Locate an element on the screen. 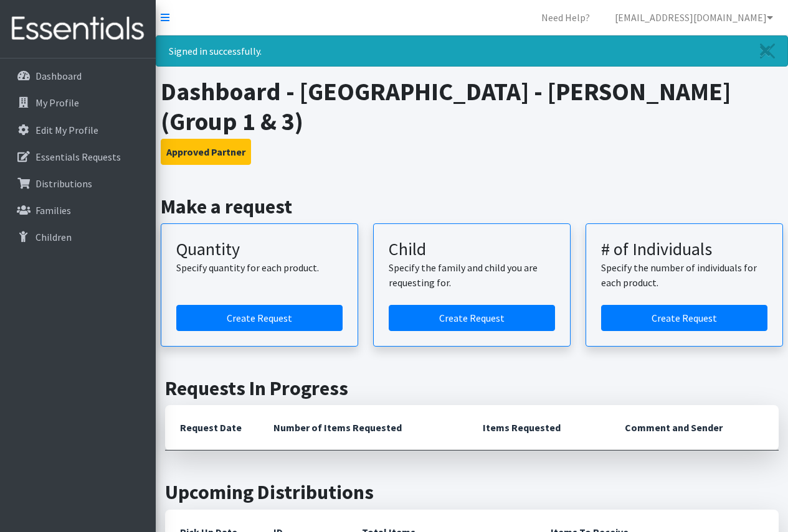 The image size is (788, 532). a: Create a request for a child or family is located at coordinates (471, 318).